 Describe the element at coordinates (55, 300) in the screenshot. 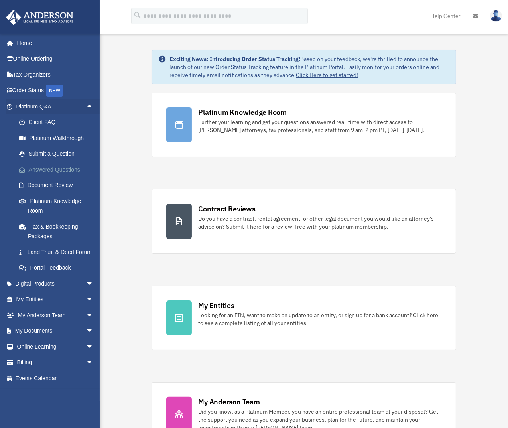

I see `a: My Entitiesarrow_drop_down` at that location.